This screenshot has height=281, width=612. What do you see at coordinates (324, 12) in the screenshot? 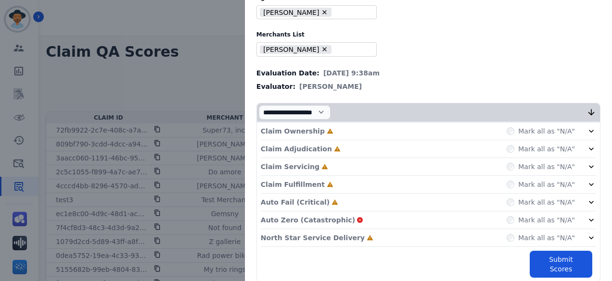
I see `button: Remove Mya Hall` at bounding box center [324, 12].